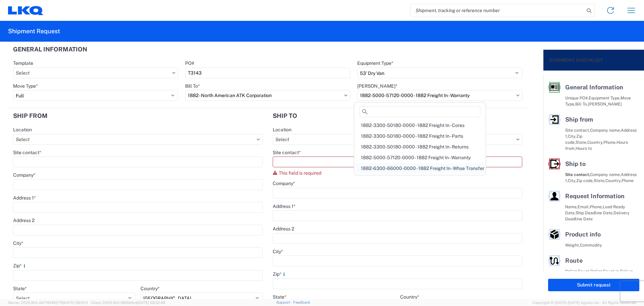 The height and width of the screenshot is (306, 644). I want to click on span: Unique PO#,, so click(577, 98).